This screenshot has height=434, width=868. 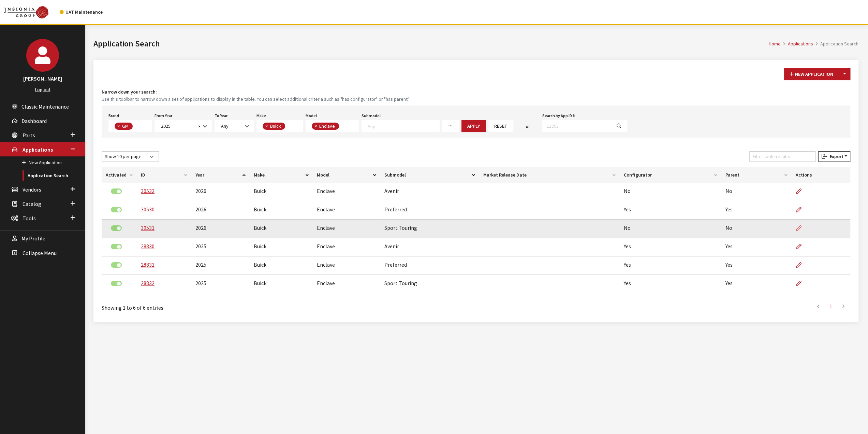 What do you see at coordinates (549, 175) in the screenshot?
I see `th: Market Release Date: activate to sort column ascending` at bounding box center [549, 175].